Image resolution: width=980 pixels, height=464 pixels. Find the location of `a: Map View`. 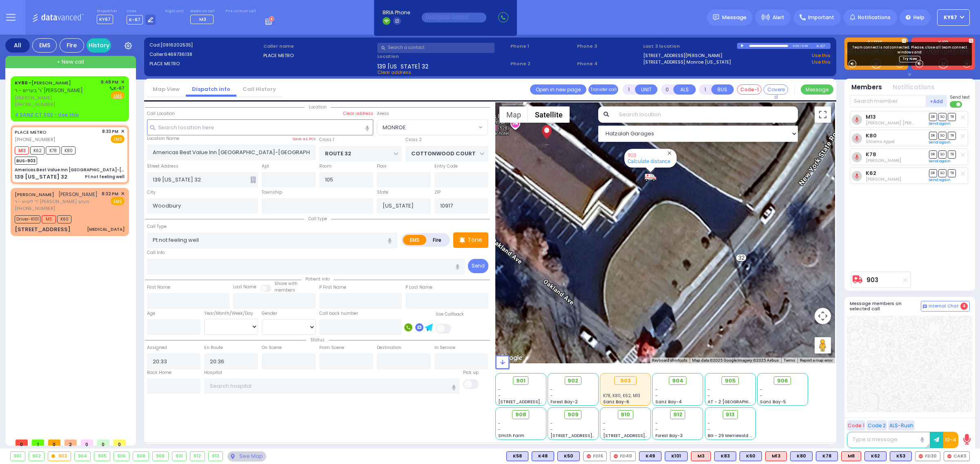

a: Map View is located at coordinates (166, 89).